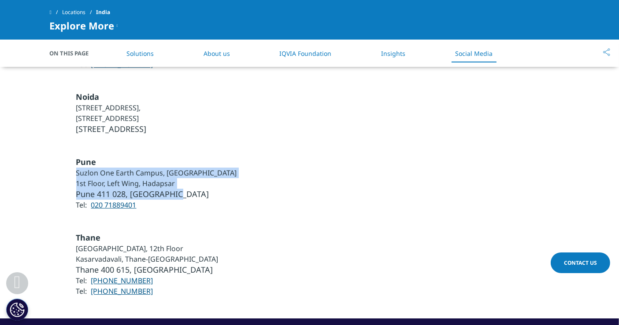 This screenshot has height=325, width=619. What do you see at coordinates (217, 53) in the screenshot?
I see `a: About us` at bounding box center [217, 53].